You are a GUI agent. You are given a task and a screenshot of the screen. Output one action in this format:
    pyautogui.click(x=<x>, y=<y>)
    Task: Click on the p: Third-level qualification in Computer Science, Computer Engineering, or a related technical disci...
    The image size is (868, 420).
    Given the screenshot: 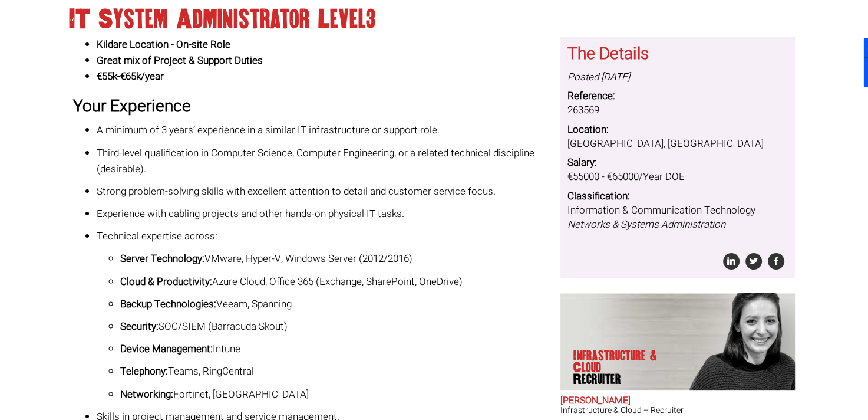 What is the action you would take?
    pyautogui.click(x=324, y=161)
    